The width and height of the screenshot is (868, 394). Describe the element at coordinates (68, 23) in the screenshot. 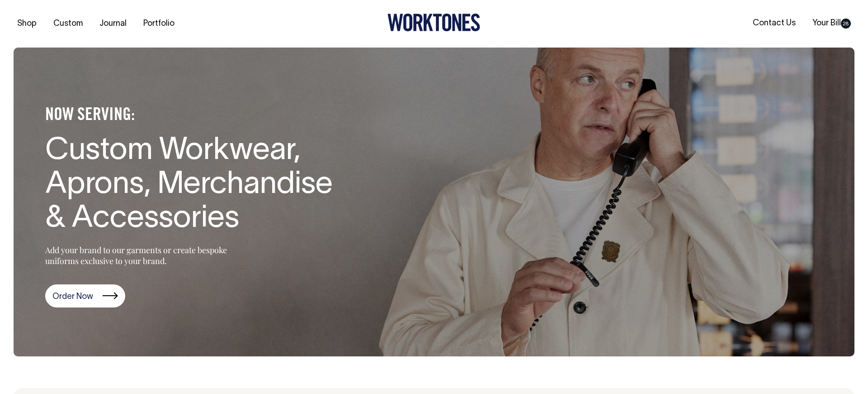

I see `a: Custom` at that location.